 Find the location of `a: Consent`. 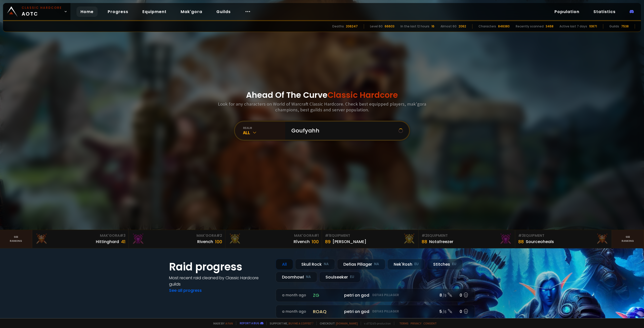

a: Consent is located at coordinates (430, 323).